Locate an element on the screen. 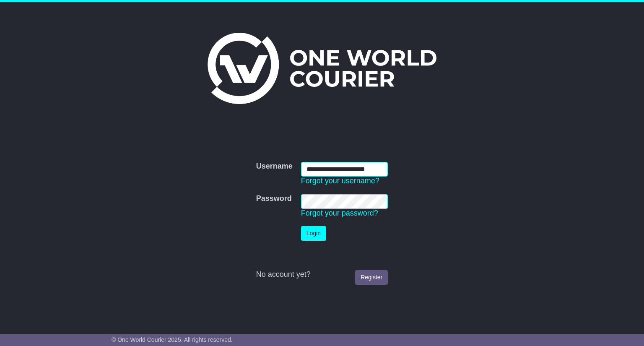 The width and height of the screenshot is (644, 346). span: © One World Courier 2025. All rights reserved. is located at coordinates (172, 340).